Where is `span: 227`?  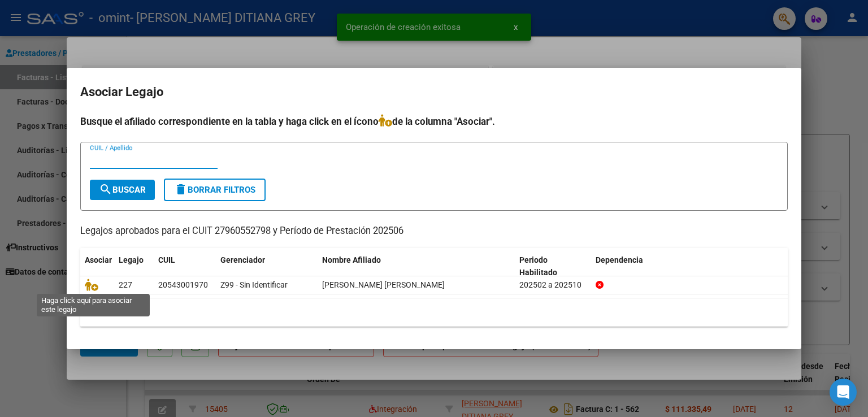 span: 227 is located at coordinates (126, 285).